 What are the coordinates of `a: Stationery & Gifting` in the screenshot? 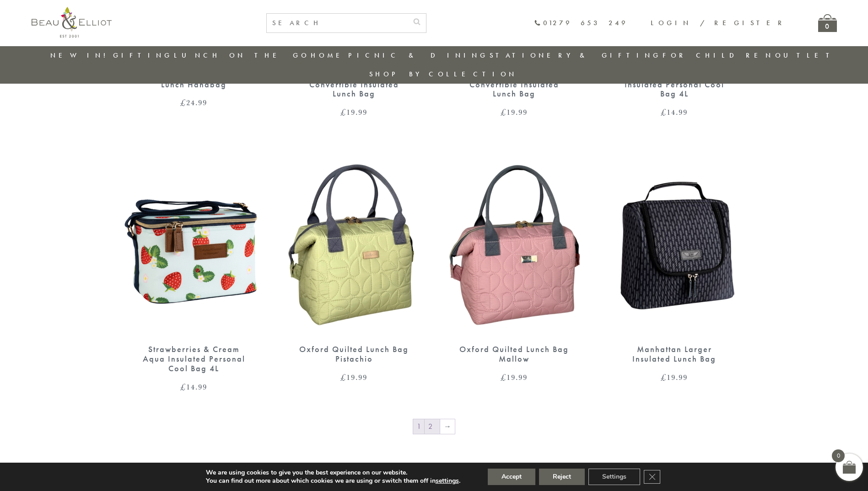 It's located at (575, 55).